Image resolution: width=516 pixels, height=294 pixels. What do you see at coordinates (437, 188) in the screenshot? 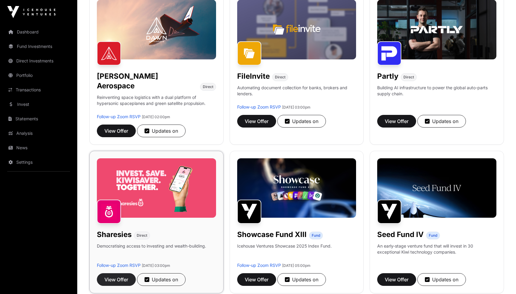
I see `img: Seed-Fund-4_Banner.jpg` at bounding box center [437, 188].